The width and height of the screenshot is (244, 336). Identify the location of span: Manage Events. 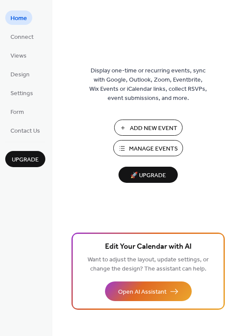
(154, 149).